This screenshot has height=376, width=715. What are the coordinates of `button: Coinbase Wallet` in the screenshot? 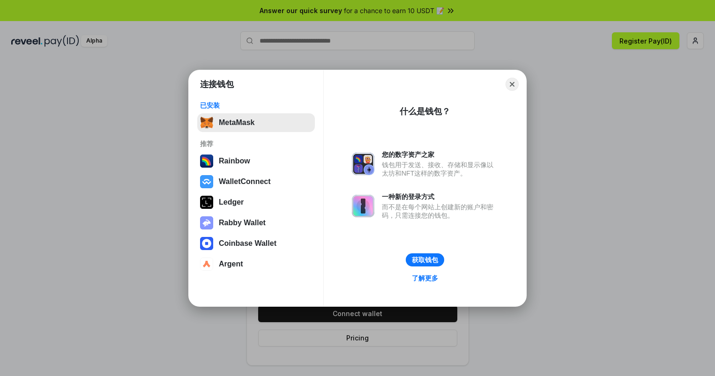 It's located at (256, 244).